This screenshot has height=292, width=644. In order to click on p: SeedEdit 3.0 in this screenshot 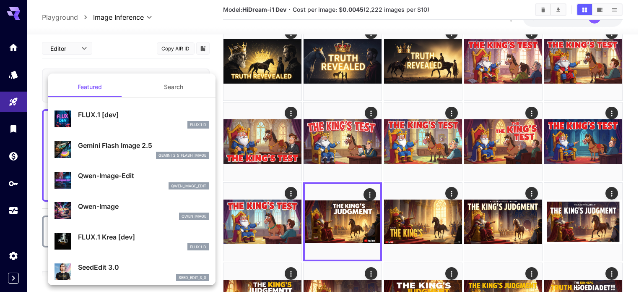, I will do `click(144, 267)`.